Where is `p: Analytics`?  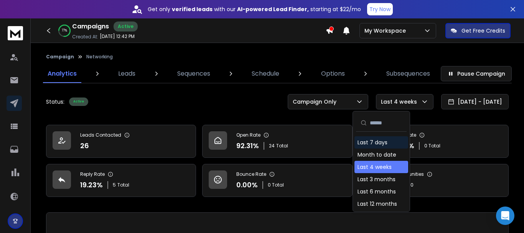
p: Analytics is located at coordinates (62, 74).